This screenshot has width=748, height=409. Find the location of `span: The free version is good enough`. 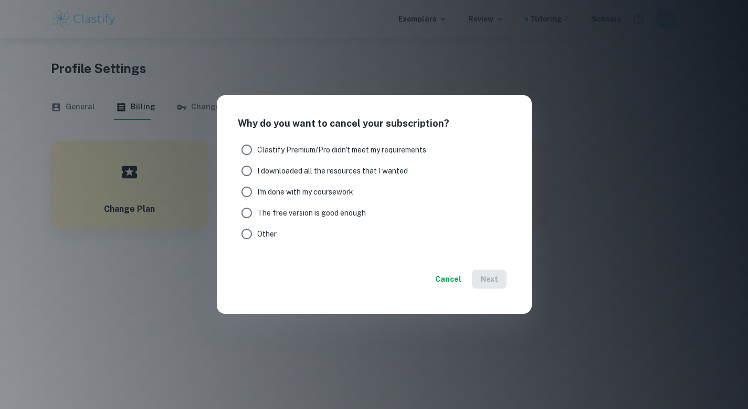

span: The free version is good enough is located at coordinates (311, 213).